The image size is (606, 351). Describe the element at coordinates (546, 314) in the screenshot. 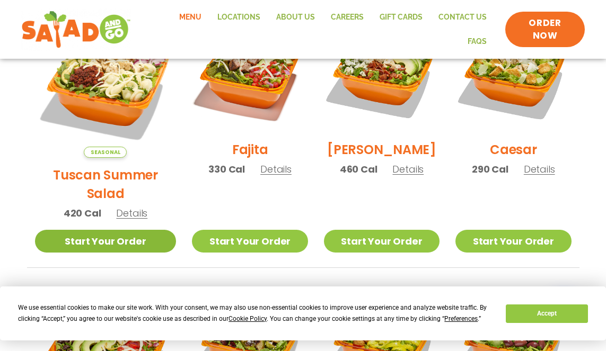

I see `button: Accept` at that location.